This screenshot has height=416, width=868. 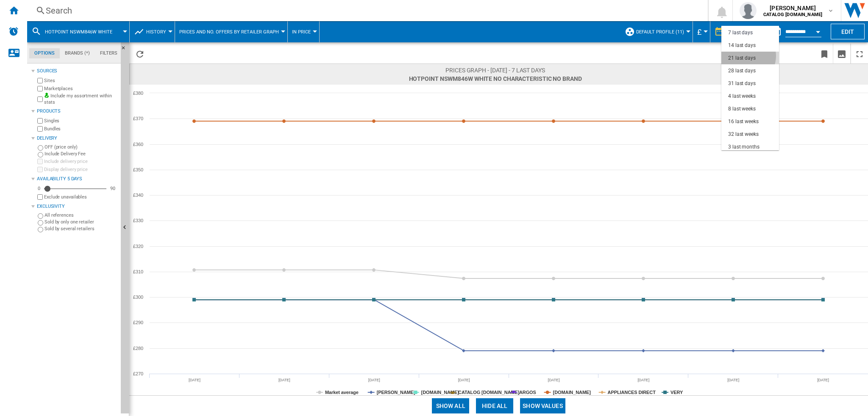 I want to click on div: 3 last months, so click(x=744, y=147).